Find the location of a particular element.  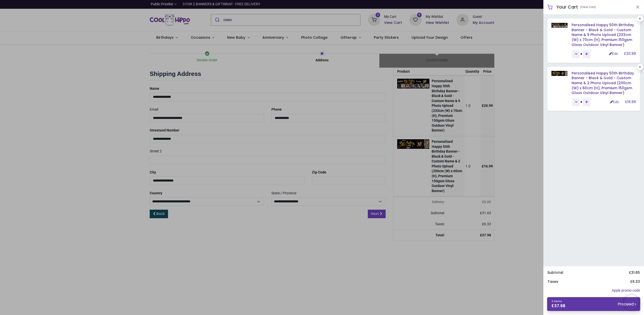

span: 6.33 is located at coordinates (636, 282).